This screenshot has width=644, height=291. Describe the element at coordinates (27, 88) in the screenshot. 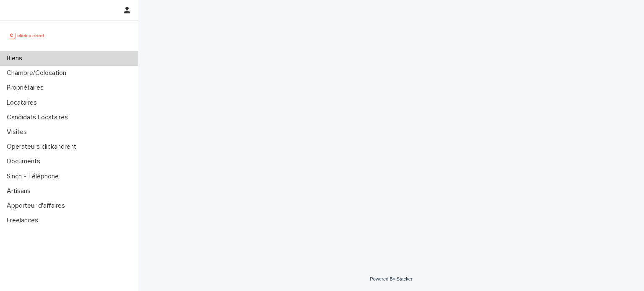

I see `p: Propriétaires` at that location.